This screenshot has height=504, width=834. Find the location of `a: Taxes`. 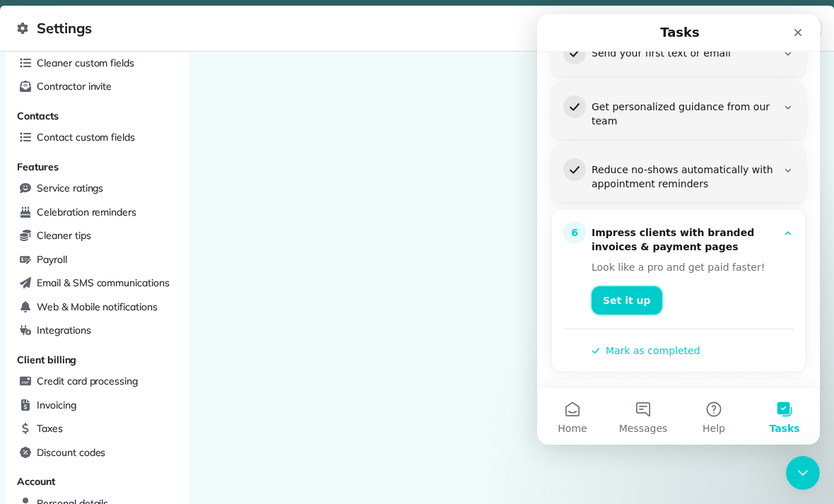

a: Taxes is located at coordinates (97, 429).